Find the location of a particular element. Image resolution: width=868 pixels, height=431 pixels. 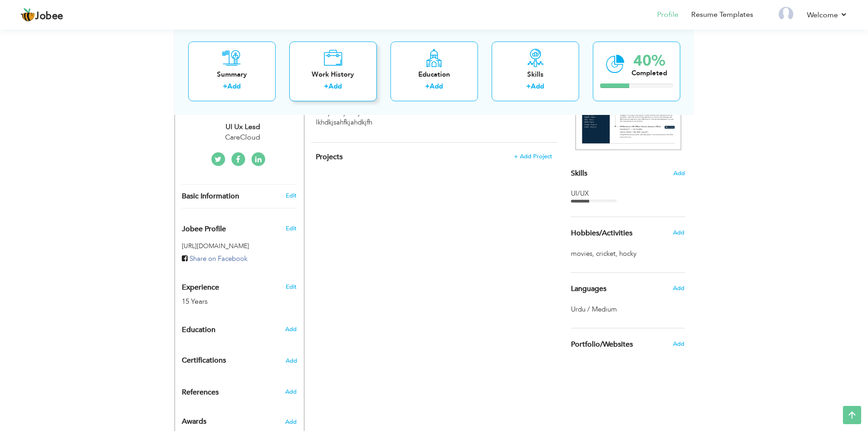

div: Add your educational degree. is located at coordinates (239, 330).